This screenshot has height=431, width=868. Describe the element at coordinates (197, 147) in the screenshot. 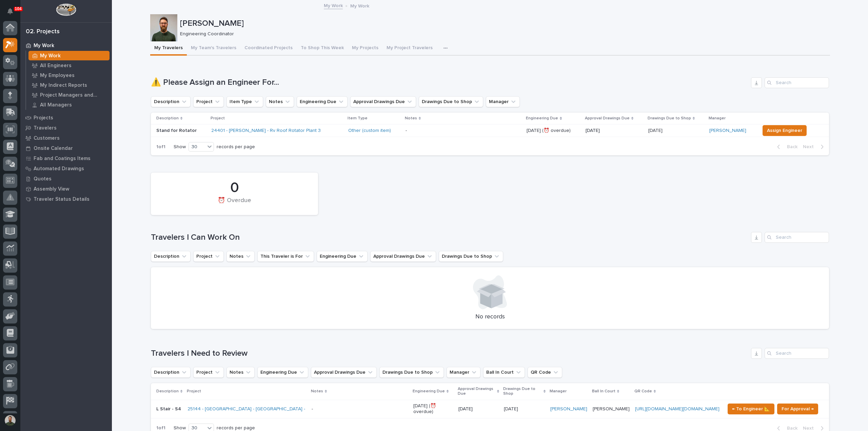

I see `div: 30` at that location.